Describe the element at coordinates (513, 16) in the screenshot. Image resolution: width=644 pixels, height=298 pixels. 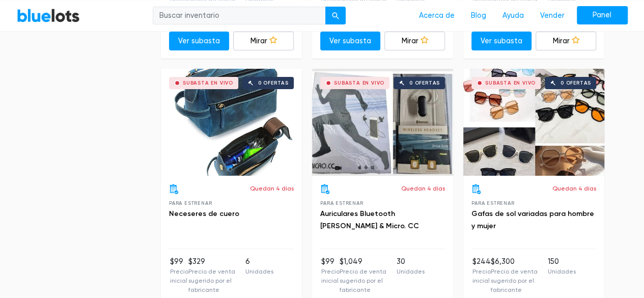
I see `a: Ayuda` at that location.